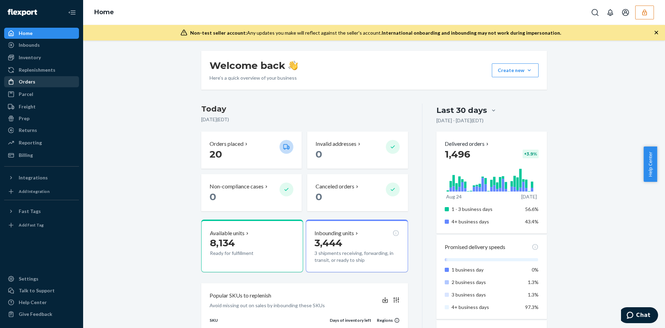  I want to click on p: 3 business days, so click(486, 295).